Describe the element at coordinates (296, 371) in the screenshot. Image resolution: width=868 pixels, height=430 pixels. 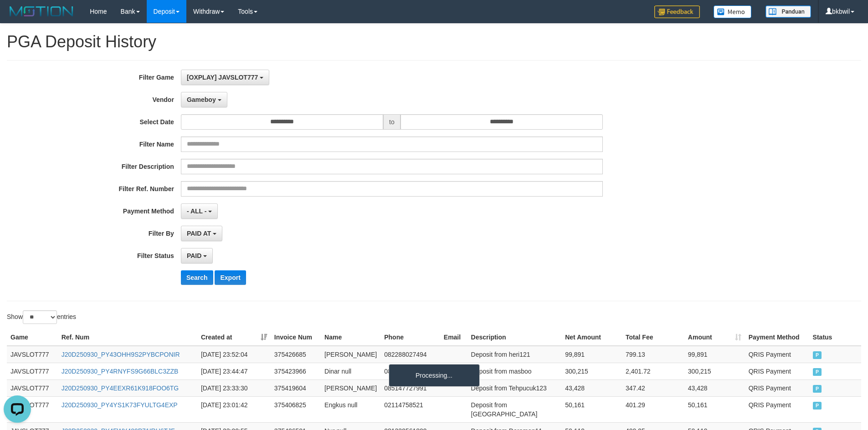
I see `td: 375423966` at that location.